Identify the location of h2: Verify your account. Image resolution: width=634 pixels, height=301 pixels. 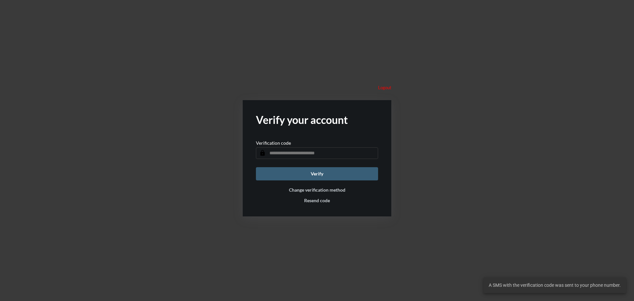
(317, 119).